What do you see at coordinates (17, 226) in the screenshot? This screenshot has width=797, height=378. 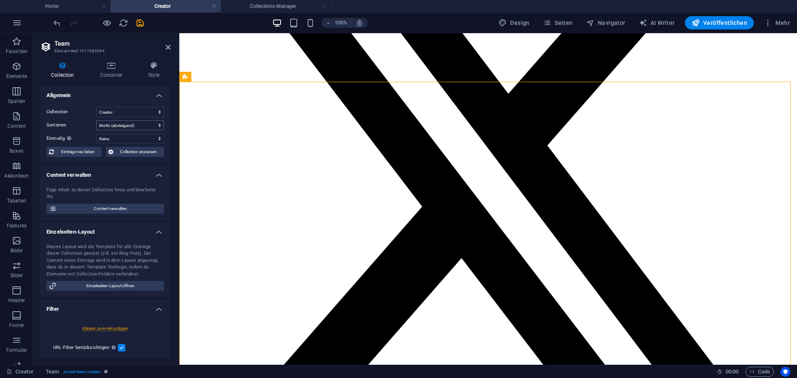 I see `p: Features` at bounding box center [17, 226].